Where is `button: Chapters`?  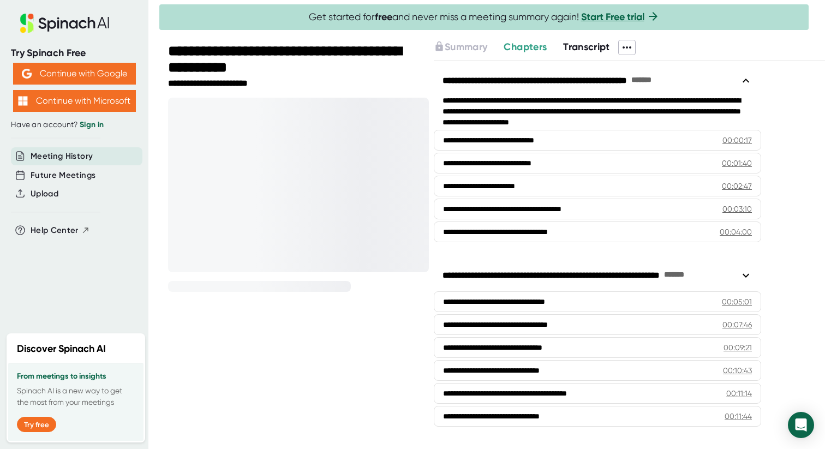 button: Chapters is located at coordinates (525, 47).